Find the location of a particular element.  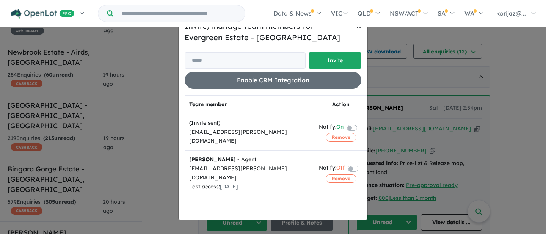

input: Try estate name, suburb, builder or developer is located at coordinates (179, 13).